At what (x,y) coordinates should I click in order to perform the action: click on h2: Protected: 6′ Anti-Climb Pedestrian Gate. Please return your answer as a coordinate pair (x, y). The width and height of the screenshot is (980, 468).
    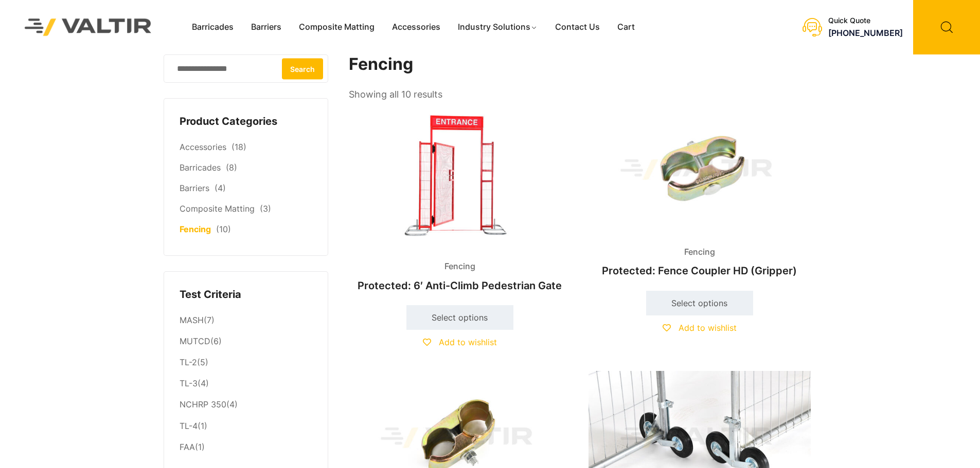
    Looking at the image, I should click on (460, 286).